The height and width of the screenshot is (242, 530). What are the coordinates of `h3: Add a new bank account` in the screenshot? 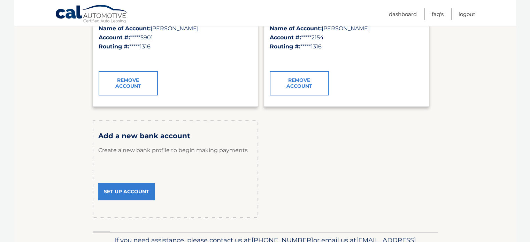 It's located at (175, 136).